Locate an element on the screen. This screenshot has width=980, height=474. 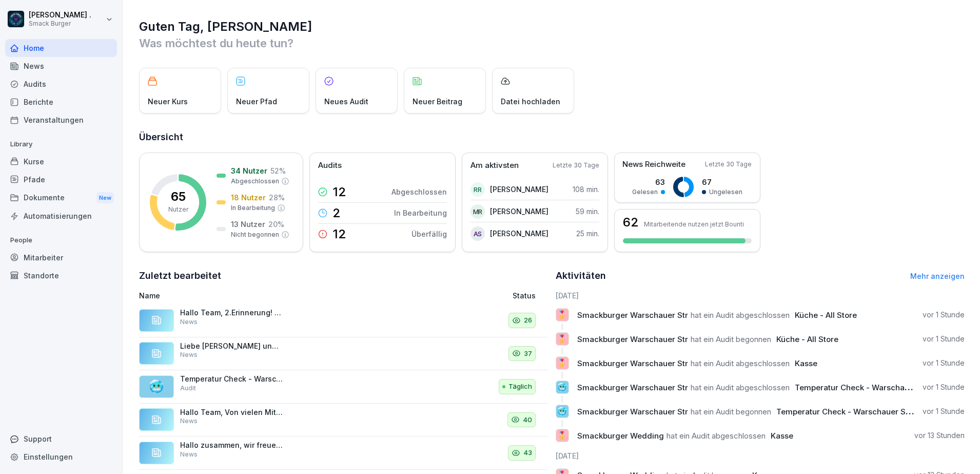
div: Home is located at coordinates (61, 48).